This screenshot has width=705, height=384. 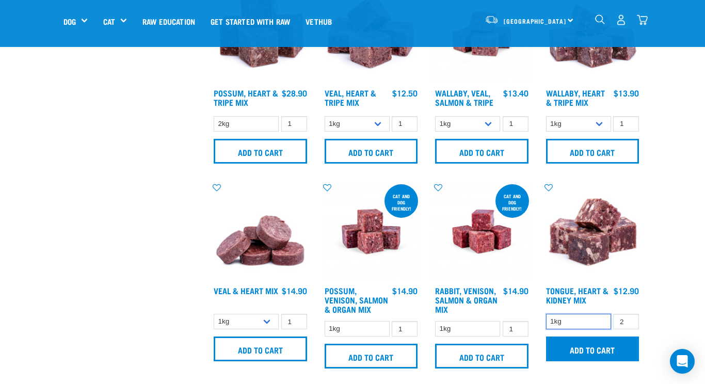 I want to click on div: $28.90, so click(x=294, y=93).